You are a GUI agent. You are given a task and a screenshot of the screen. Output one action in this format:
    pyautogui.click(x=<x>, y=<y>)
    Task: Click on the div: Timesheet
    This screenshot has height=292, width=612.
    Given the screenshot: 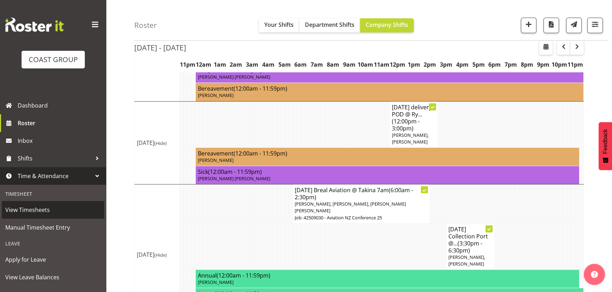 What is the action you would take?
    pyautogui.click(x=53, y=194)
    